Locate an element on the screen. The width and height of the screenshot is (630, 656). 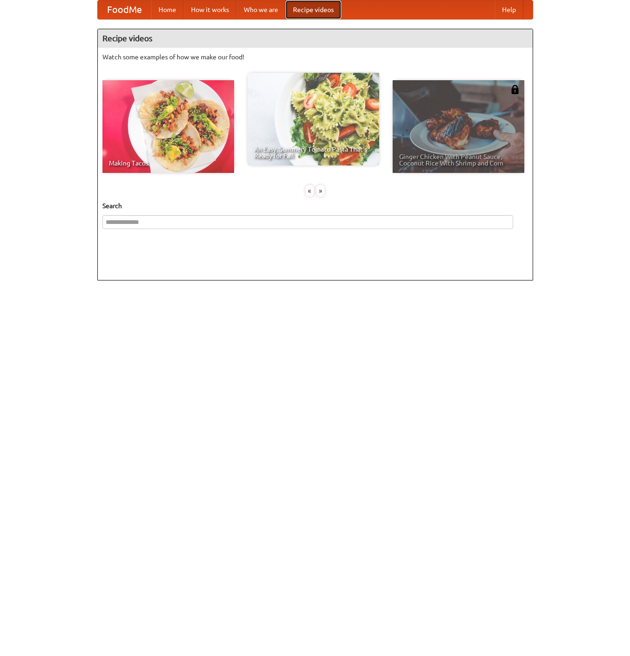
a: Help is located at coordinates (509, 10).